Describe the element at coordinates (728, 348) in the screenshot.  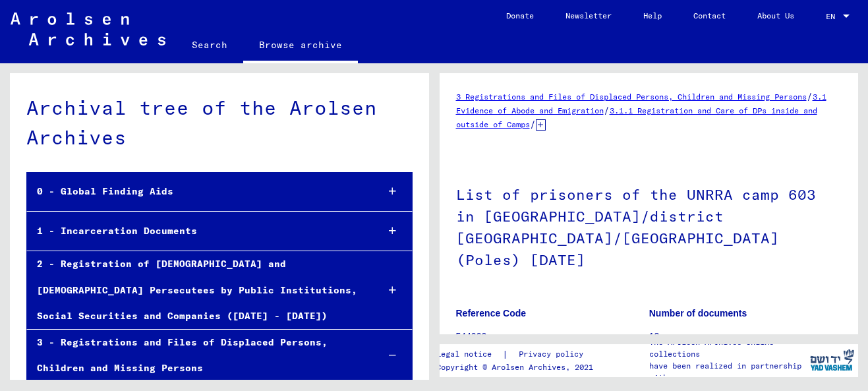
I see `p: The Arolsen Archives online collections` at that location.